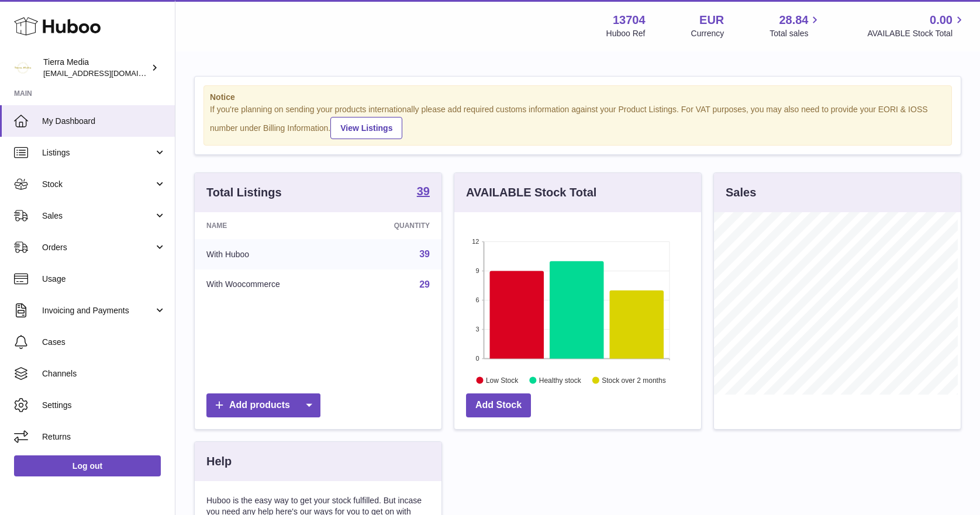 The width and height of the screenshot is (980, 515). I want to click on span: Stock, so click(97, 184).